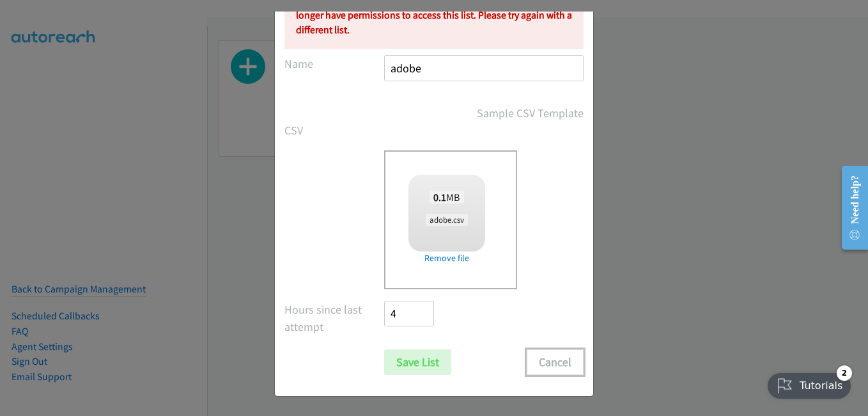 The width and height of the screenshot is (868, 416). What do you see at coordinates (334, 63) in the screenshot?
I see `label: Name` at bounding box center [334, 63].